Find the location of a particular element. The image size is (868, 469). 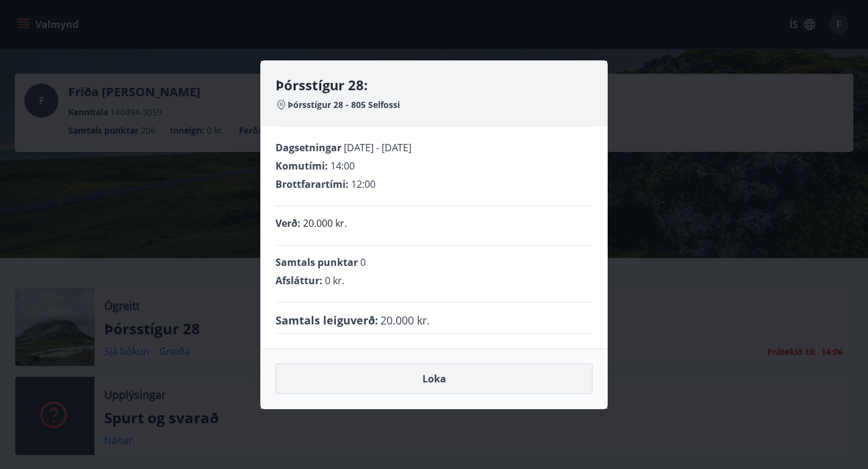

span: 14:00 is located at coordinates (343, 166).